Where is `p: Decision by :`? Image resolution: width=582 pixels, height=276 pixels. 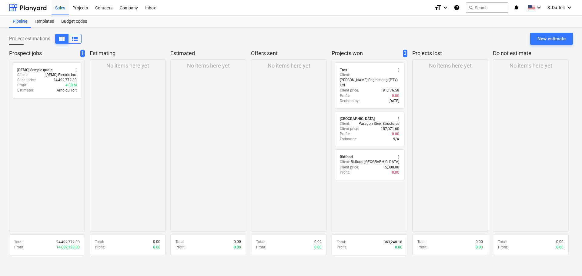 p: Decision by : is located at coordinates (350, 101).